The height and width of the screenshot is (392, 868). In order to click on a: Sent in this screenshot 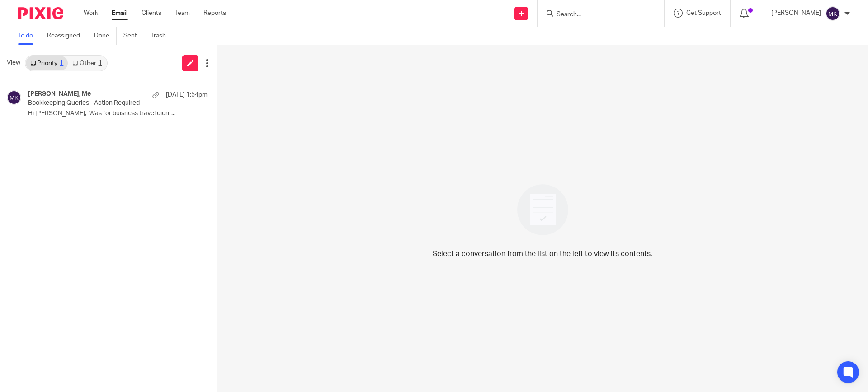, I will do `click(134, 35)`.